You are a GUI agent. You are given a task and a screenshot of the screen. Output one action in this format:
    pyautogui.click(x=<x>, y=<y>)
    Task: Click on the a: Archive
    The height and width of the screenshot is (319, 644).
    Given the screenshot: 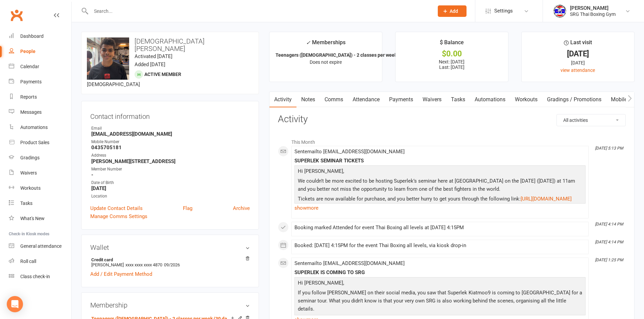 What is the action you would take?
    pyautogui.click(x=241, y=208)
    